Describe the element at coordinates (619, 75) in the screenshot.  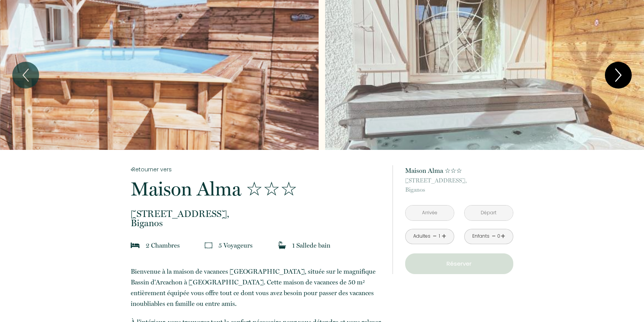
I see `button: Next` at that location.